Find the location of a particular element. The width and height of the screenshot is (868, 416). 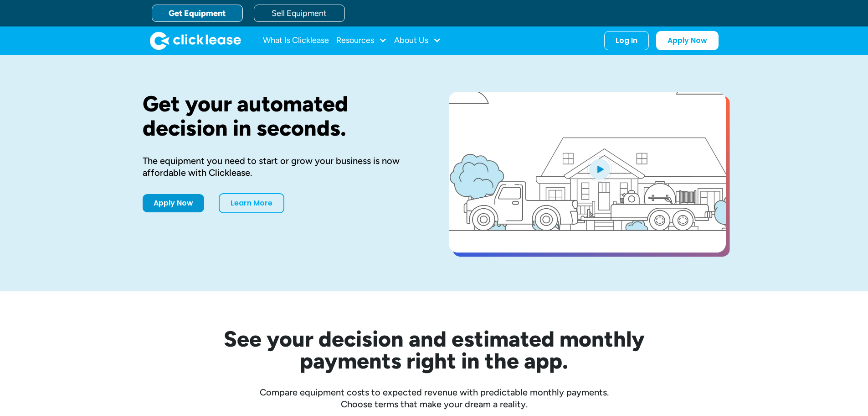

h1: Get your automated decision in seconds. is located at coordinates (281, 116).